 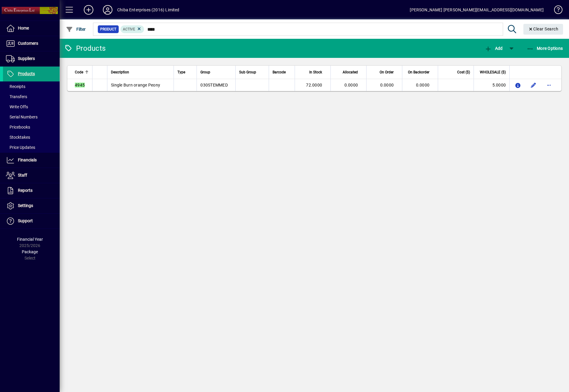 What do you see at coordinates (492, 85) in the screenshot?
I see `td: 5.0000` at bounding box center [492, 85].